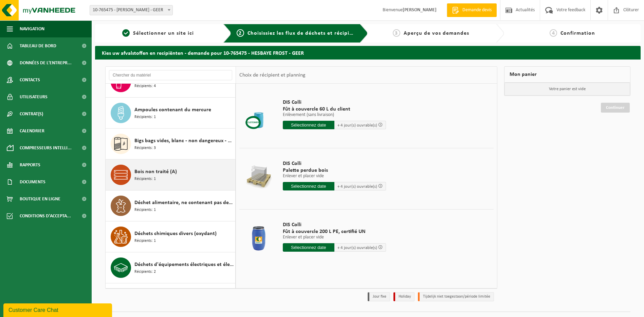 The image size is (644, 317). What do you see at coordinates (145, 148) in the screenshot?
I see `span: Récipients: 3` at bounding box center [145, 148].